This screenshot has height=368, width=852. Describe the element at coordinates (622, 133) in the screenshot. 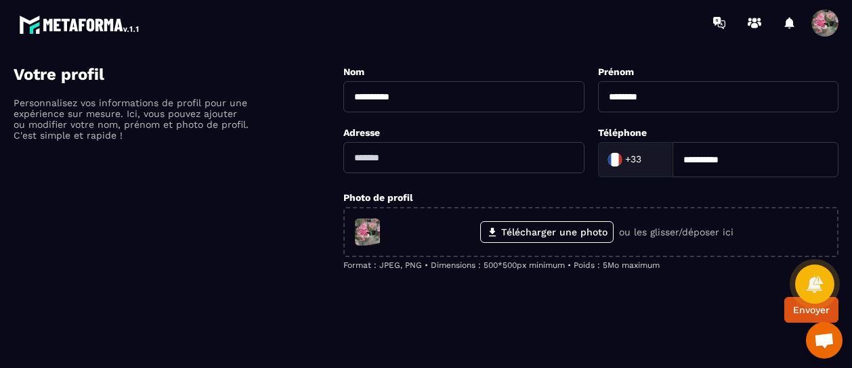

I see `label: Téléphone` at that location.